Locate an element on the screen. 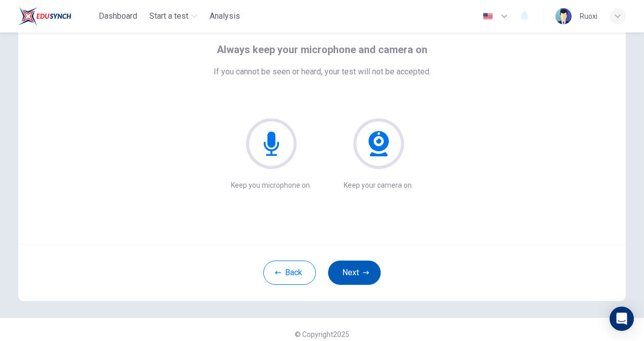 This screenshot has height=341, width=644. button: Start a test is located at coordinates (173, 16).